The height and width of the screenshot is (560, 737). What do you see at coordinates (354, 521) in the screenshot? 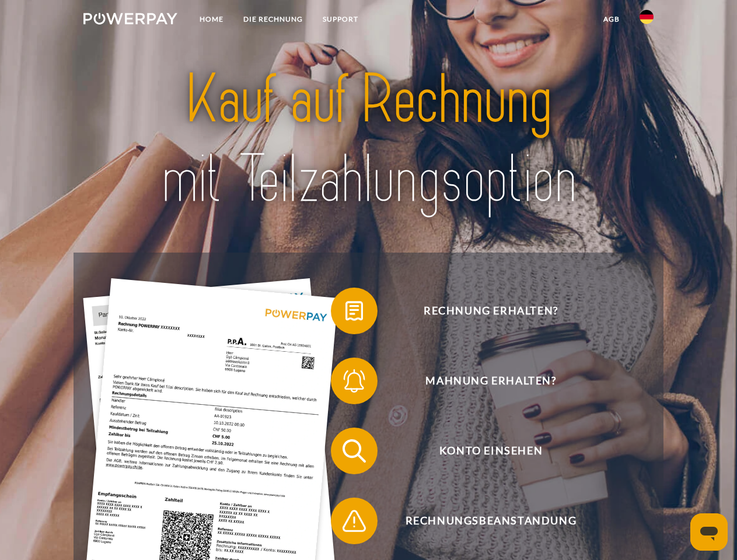
I see `img: qb_warning.svg` at bounding box center [354, 521].